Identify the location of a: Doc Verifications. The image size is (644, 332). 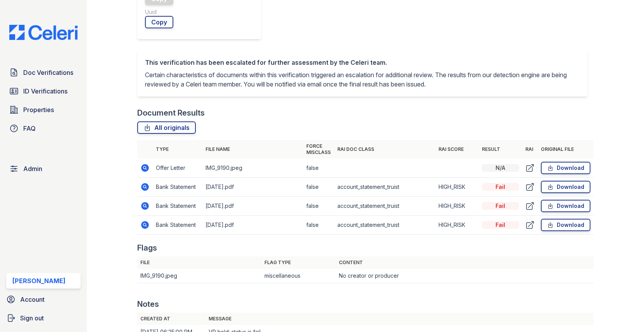
(43, 72).